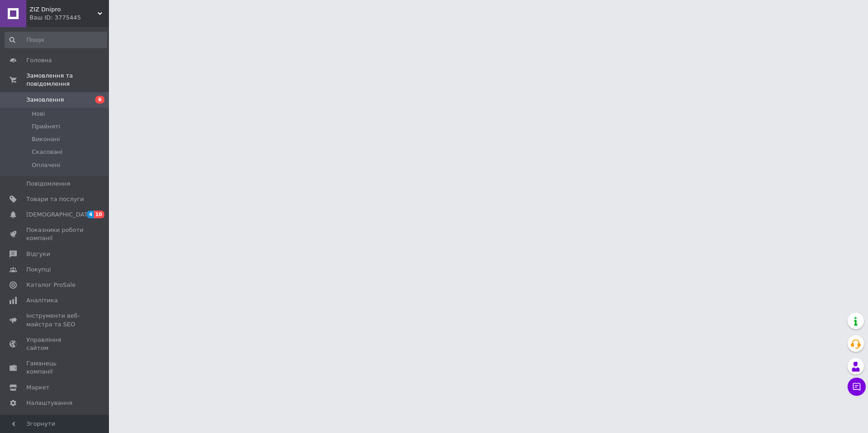 This screenshot has width=868, height=433. I want to click on span: Гаманець компанії, so click(55, 367).